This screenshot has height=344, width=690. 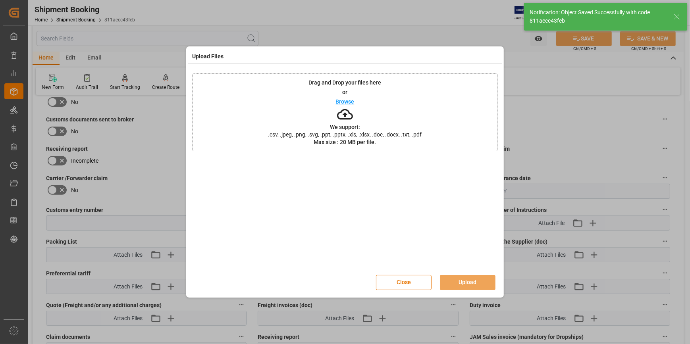 What do you see at coordinates (345, 112) in the screenshot?
I see `div: Drag and Drop your files hereorBrowseWe support:.csv, .jpeg, .png, .svg, .ppt, .pptx, .xls, .xlsx...` at bounding box center [345, 112].